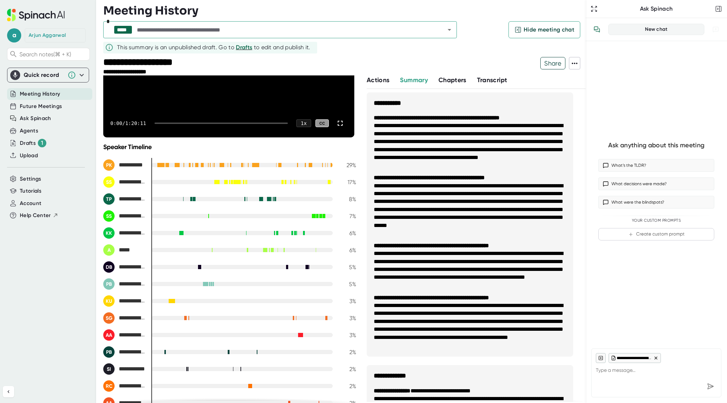  Describe the element at coordinates (30, 203) in the screenshot. I see `span: Account` at that location.